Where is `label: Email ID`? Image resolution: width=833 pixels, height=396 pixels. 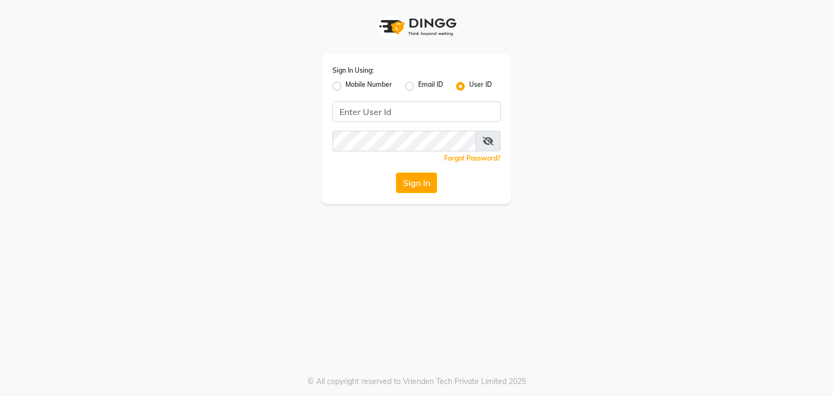 label: Email ID is located at coordinates (431, 86).